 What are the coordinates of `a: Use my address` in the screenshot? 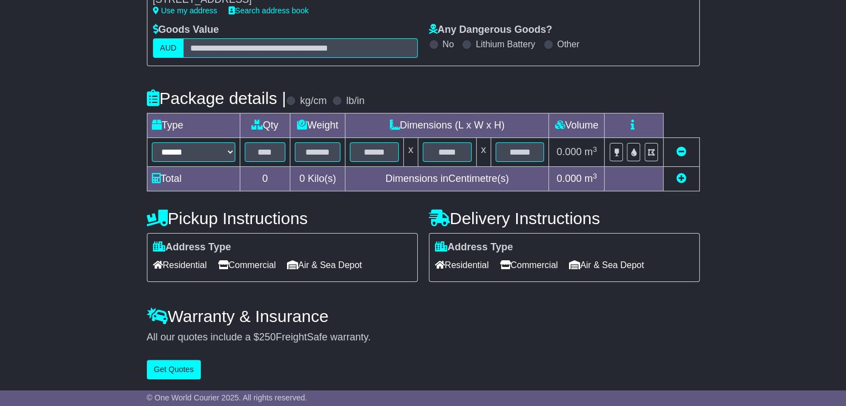 It's located at (185, 11).